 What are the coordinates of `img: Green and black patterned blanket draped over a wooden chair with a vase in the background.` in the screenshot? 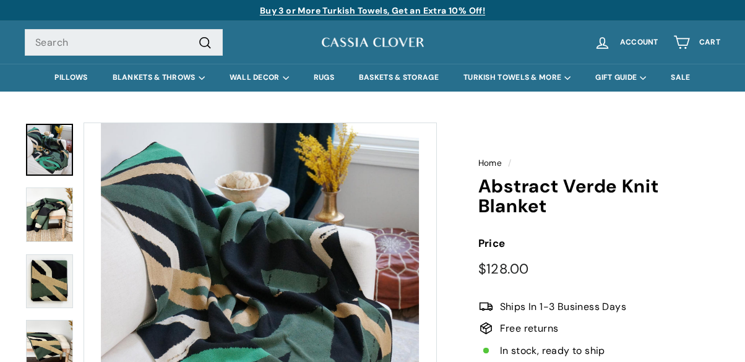 It's located at (50, 215).